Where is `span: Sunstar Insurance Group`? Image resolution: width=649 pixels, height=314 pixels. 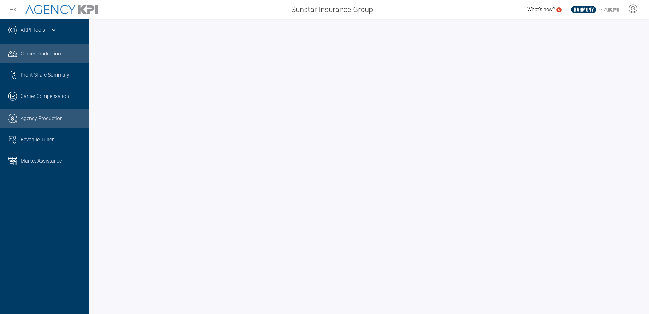 span: Sunstar Insurance Group is located at coordinates (332, 10).